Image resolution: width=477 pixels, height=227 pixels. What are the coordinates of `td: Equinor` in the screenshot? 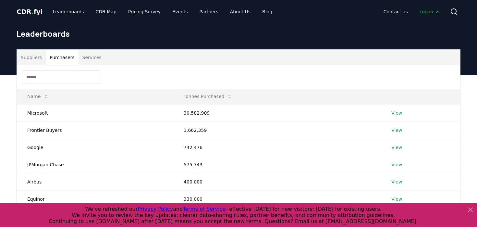 It's located at (95, 199).